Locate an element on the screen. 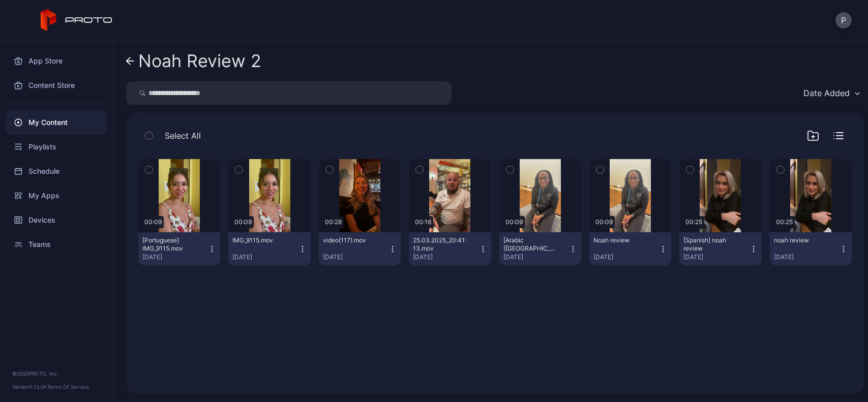 This screenshot has height=402, width=868. div: Date Added is located at coordinates (826, 93).